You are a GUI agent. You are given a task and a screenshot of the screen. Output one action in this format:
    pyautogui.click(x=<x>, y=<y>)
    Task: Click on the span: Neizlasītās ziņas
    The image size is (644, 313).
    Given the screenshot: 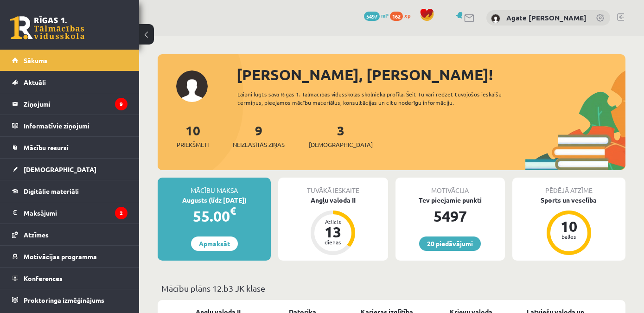 What is the action you would take?
    pyautogui.click(x=259, y=145)
    